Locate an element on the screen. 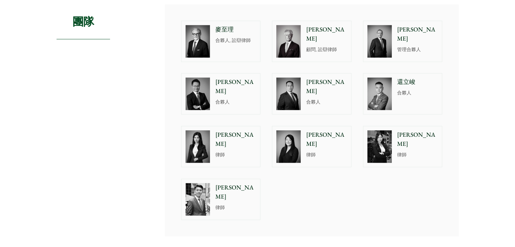 Image resolution: width=515 pixels, height=247 pixels. p: 合夥人, 訟辯律師 is located at coordinates (236, 40).